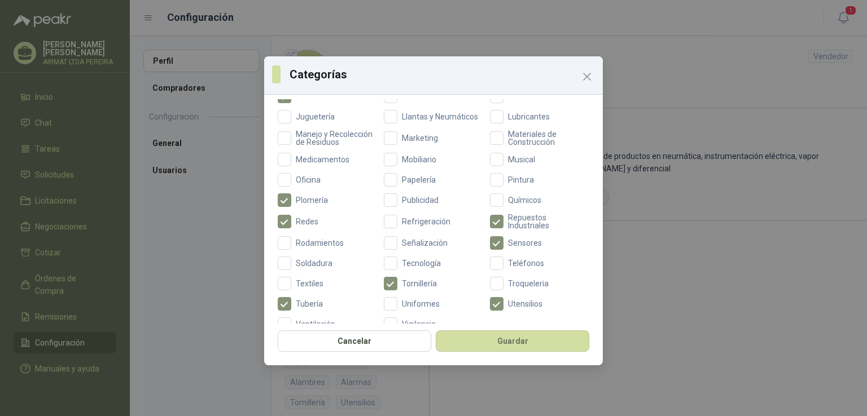 The height and width of the screenshot is (416, 867). What do you see at coordinates (322, 160) in the screenshot?
I see `span: Medicamentos` at bounding box center [322, 160].